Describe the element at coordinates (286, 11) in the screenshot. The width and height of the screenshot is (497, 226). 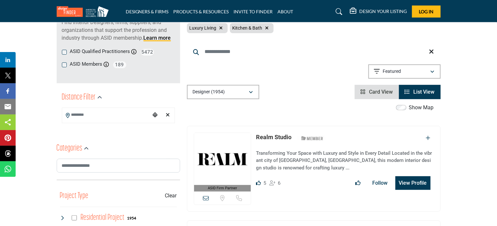
I see `a: ABOUT` at that location.